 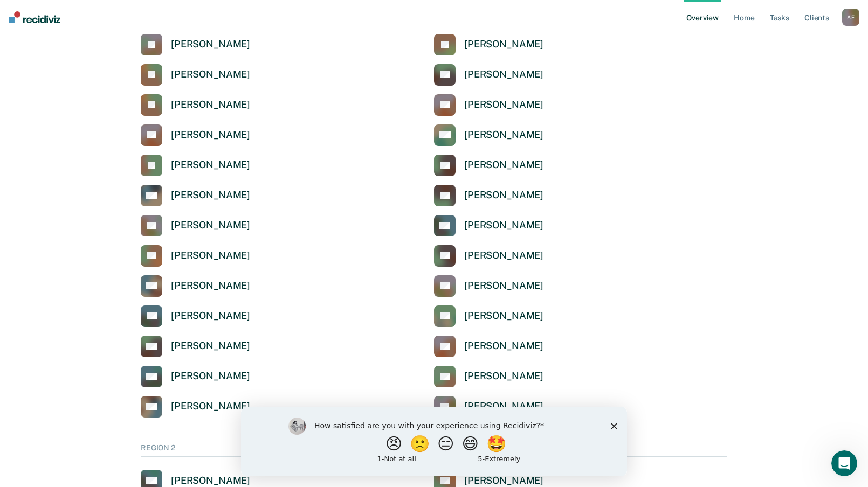 I want to click on button: 3, so click(x=206, y=37).